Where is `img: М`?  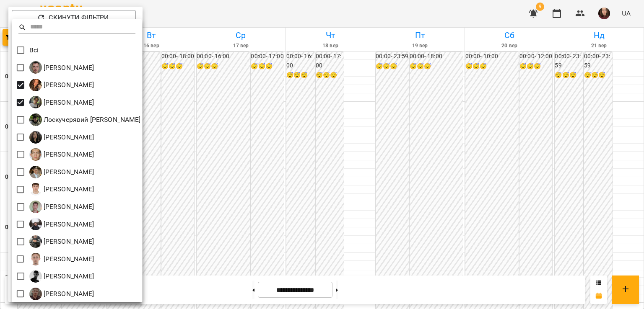
img: М is located at coordinates (35, 137).